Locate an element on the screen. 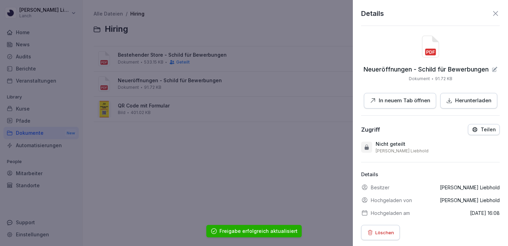  button: Löschen is located at coordinates (380, 233).